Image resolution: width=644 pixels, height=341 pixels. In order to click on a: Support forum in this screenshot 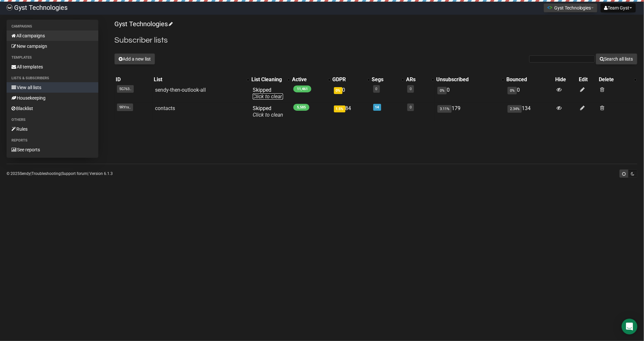, I will do `click(74, 174)`.